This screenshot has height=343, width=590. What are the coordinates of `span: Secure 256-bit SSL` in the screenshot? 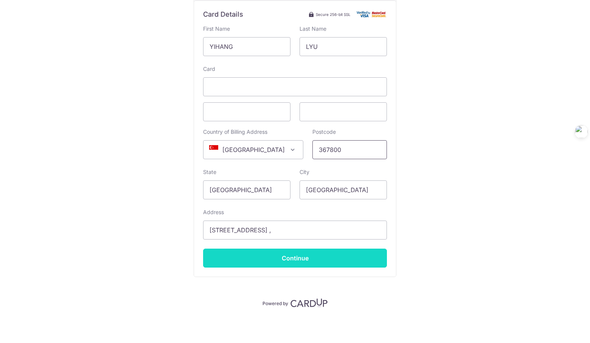 It's located at (333, 14).